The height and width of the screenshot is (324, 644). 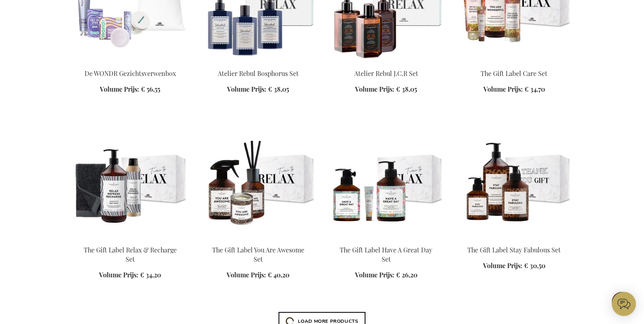 What do you see at coordinates (151, 89) in the screenshot?
I see `span: € 56,55` at bounding box center [151, 89].